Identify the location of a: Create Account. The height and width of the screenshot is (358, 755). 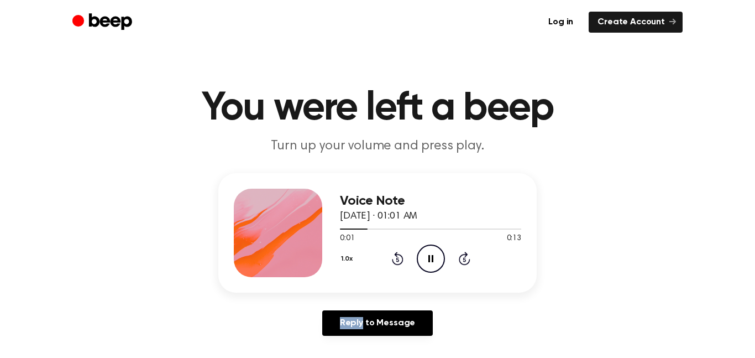
(635, 22).